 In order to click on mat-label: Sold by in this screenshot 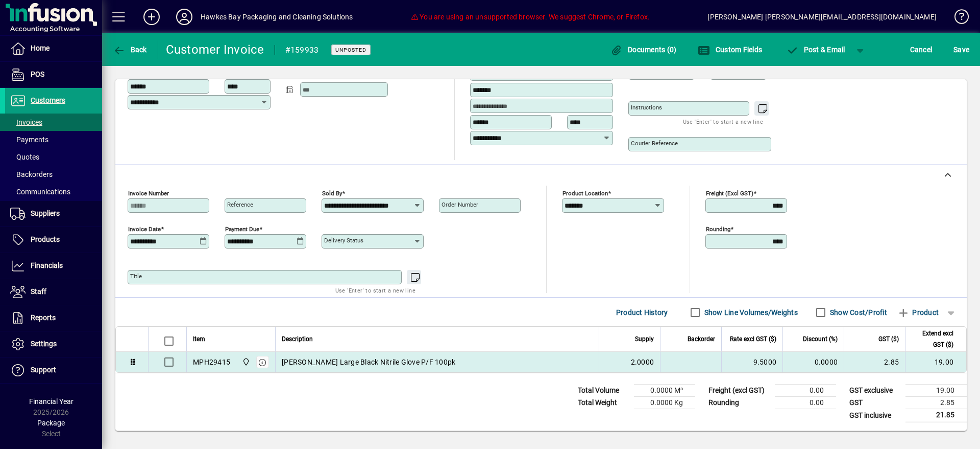, I will do `click(332, 194)`.